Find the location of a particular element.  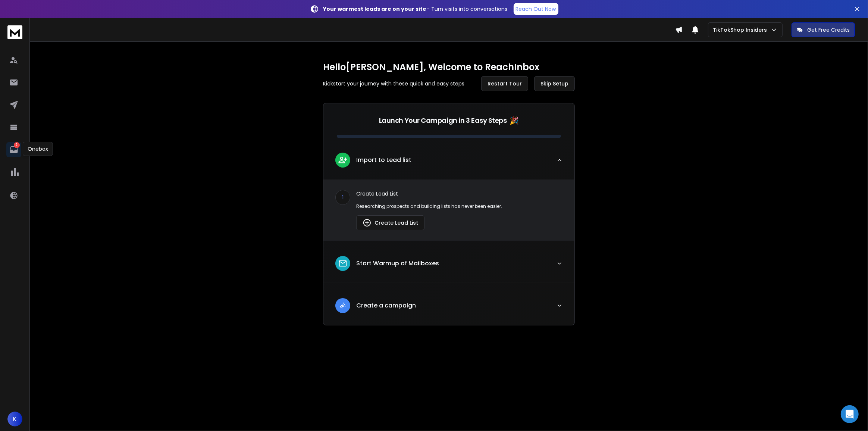

p: Kickstart your journey with these quick and easy steps is located at coordinates (394, 83).